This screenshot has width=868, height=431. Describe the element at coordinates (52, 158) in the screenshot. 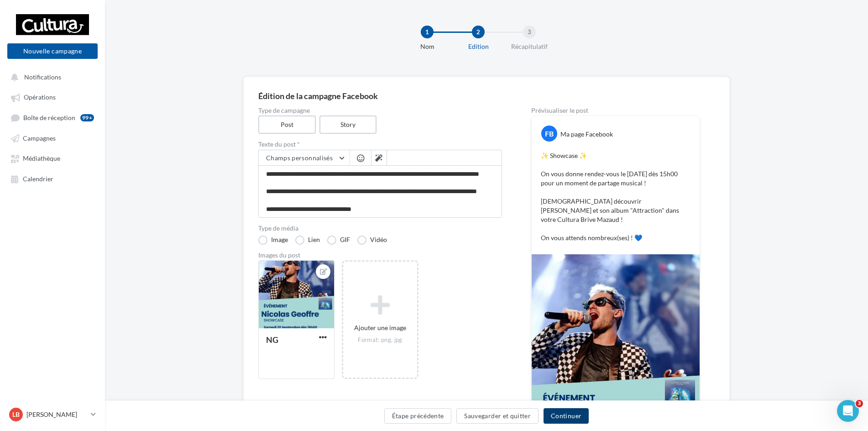

I see `a: Médiathèque` at that location.